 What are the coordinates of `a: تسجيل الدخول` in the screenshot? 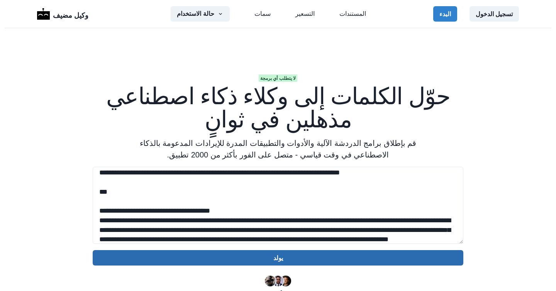 It's located at (494, 14).